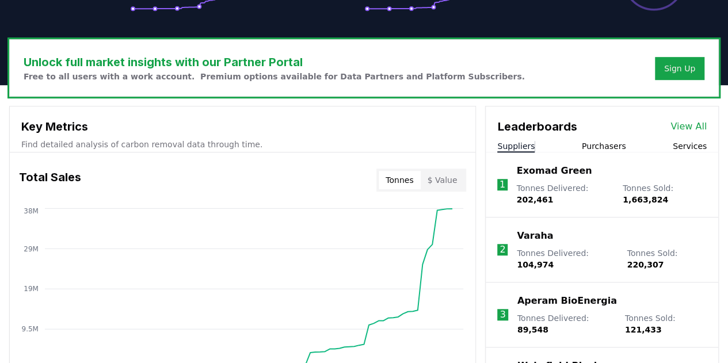 The image size is (728, 363). I want to click on span: 121,433, so click(643, 330).